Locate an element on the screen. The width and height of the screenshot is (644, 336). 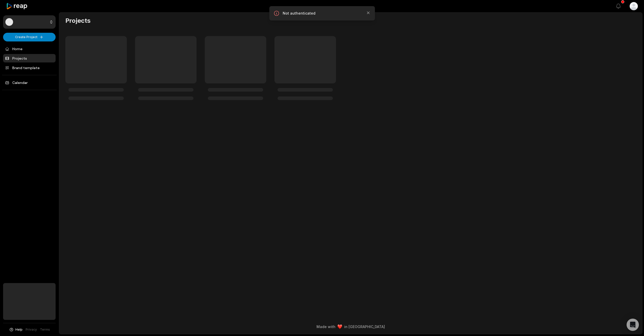
a: Projects is located at coordinates (29, 58).